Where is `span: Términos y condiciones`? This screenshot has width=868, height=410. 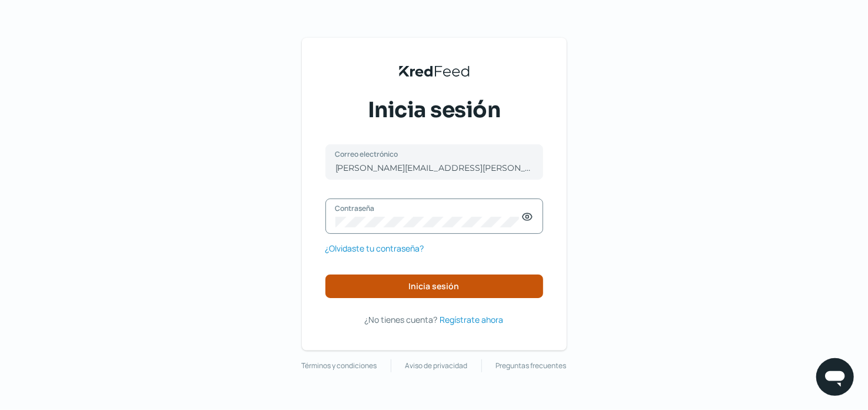
span: Términos y condiciones is located at coordinates (340, 366).